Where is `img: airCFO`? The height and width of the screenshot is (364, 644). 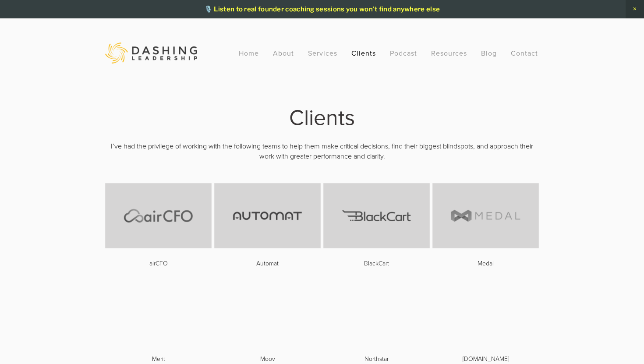
img: airCFO is located at coordinates (158, 215).